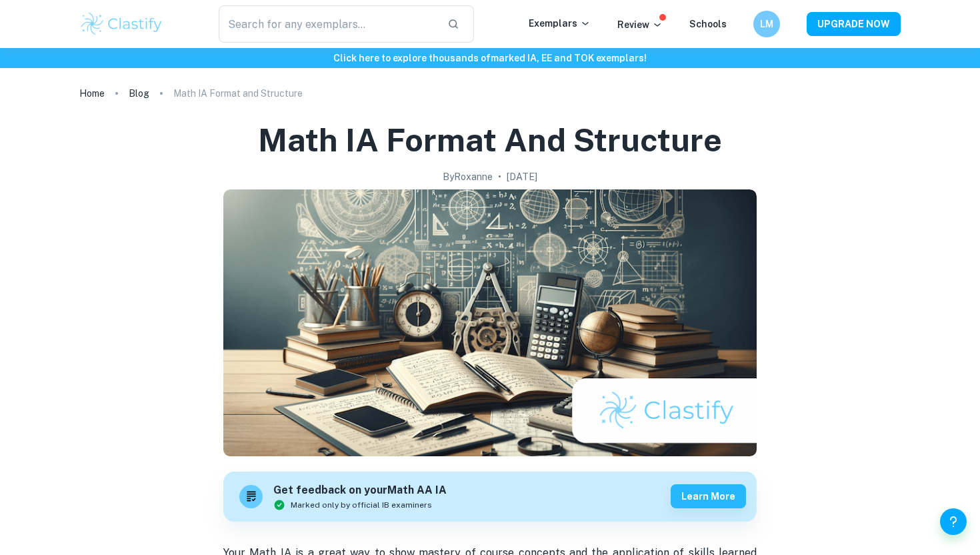 This screenshot has height=555, width=980. What do you see at coordinates (640, 25) in the screenshot?
I see `p: Review` at bounding box center [640, 25].